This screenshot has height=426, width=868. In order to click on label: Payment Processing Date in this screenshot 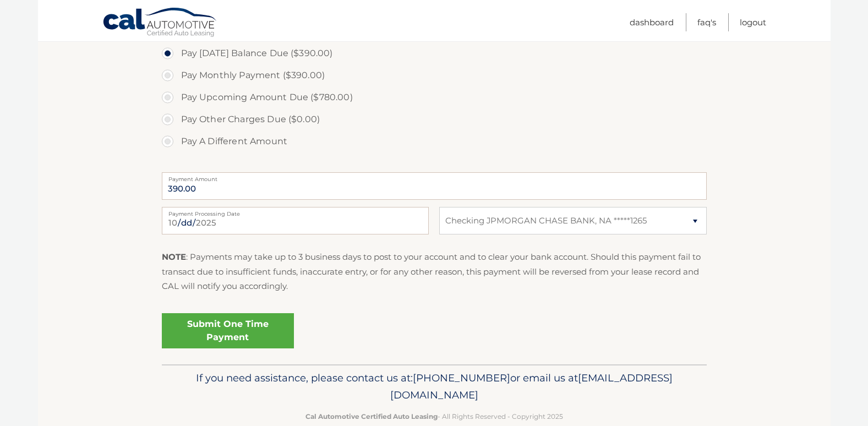, I will do `click(295, 211)`.